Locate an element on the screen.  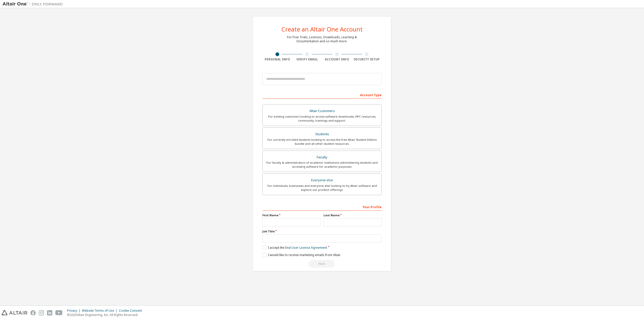
img: linkedin.svg is located at coordinates (50, 313).